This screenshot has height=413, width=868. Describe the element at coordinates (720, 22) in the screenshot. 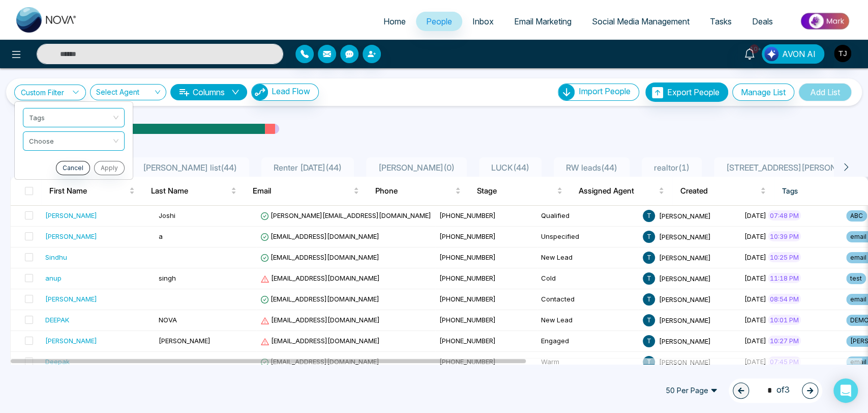

I see `a: Tasks` at that location.